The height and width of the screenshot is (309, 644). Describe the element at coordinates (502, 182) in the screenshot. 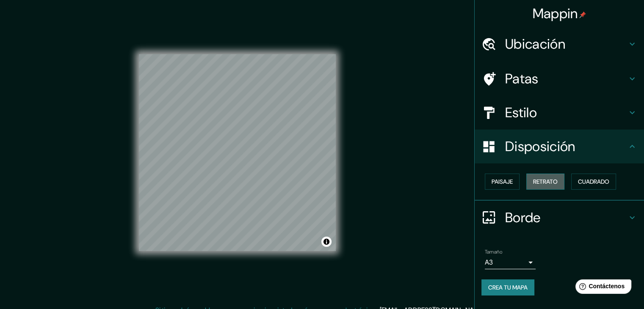

I see `font: Paisaje` at that location.